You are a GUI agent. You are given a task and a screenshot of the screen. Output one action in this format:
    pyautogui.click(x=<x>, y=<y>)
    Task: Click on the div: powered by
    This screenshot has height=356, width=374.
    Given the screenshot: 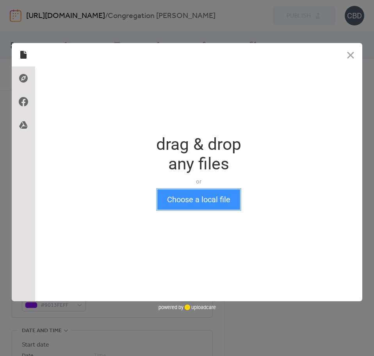 What is the action you would take?
    pyautogui.click(x=187, y=307)
    